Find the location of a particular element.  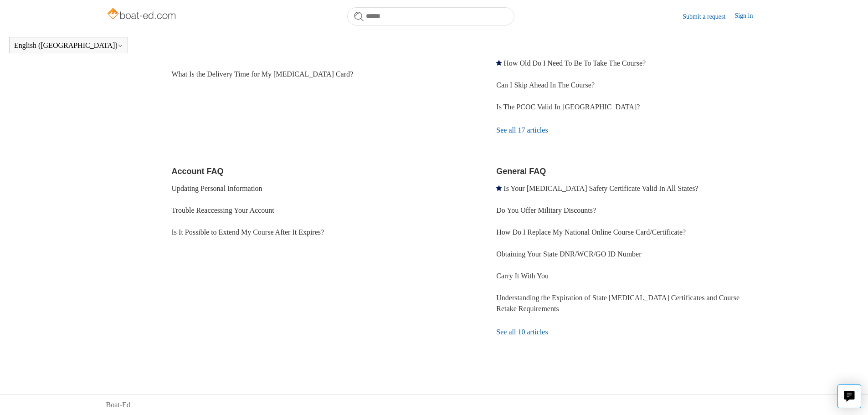

img: Boat-Ed Help Center home page is located at coordinates (142, 14).